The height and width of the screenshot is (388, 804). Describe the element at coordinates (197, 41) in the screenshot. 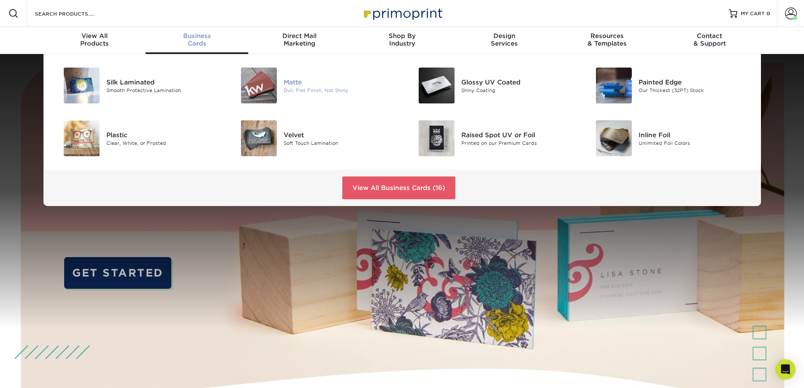

I see `a: BusinessCards` at that location.